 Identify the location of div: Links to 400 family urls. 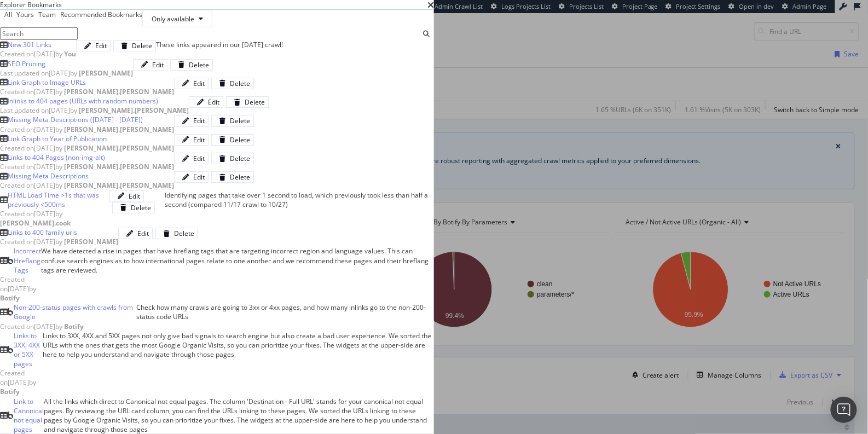
(42, 232).